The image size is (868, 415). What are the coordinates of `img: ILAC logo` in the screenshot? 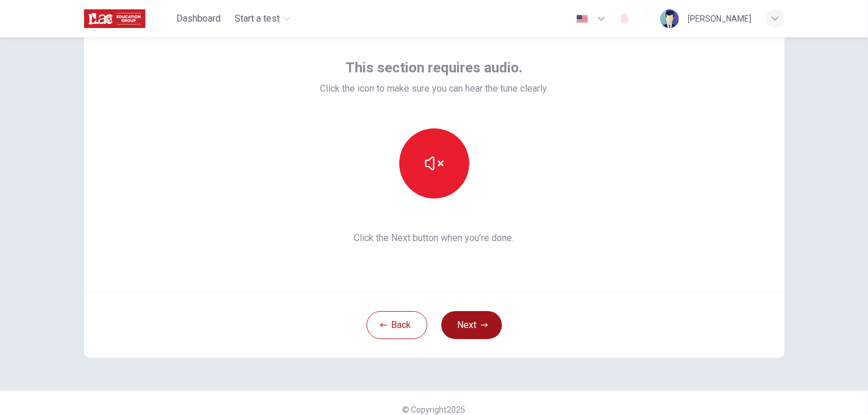 It's located at (115, 19).